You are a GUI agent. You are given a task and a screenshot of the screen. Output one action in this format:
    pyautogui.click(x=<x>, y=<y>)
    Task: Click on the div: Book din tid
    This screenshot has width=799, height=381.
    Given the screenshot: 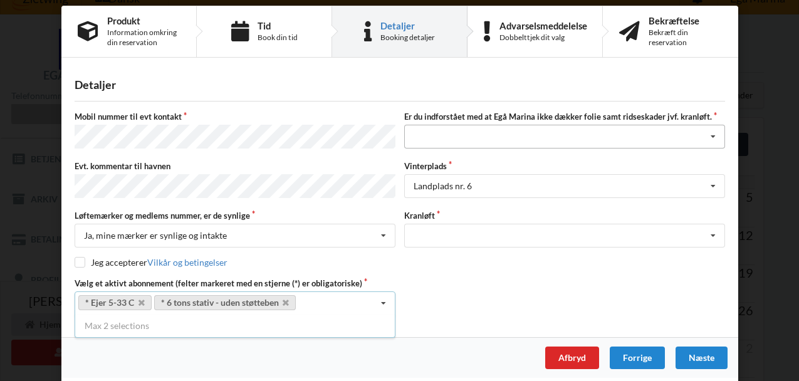 What is the action you would take?
    pyautogui.click(x=277, y=38)
    